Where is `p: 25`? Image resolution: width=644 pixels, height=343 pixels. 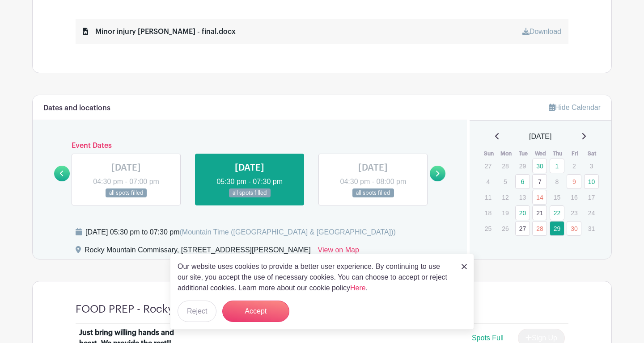
p: 25 is located at coordinates (488, 228).